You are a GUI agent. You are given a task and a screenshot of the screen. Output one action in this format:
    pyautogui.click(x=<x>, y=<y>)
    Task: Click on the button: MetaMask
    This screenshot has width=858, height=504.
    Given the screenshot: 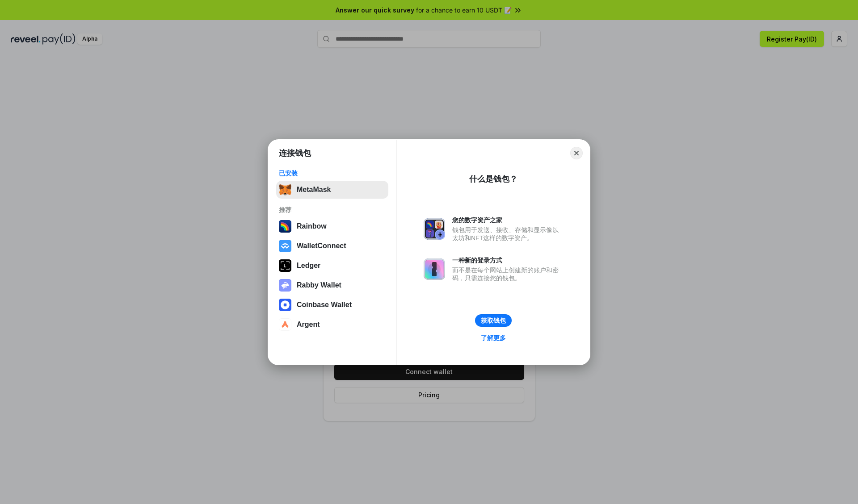 What is the action you would take?
    pyautogui.click(x=332, y=190)
    